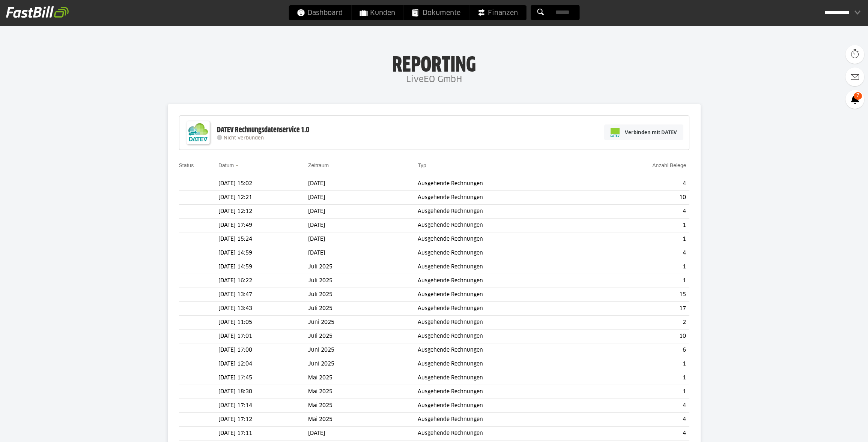 The width and height of the screenshot is (868, 442). What do you see at coordinates (436, 13) in the screenshot?
I see `a: Dokumente` at bounding box center [436, 13].